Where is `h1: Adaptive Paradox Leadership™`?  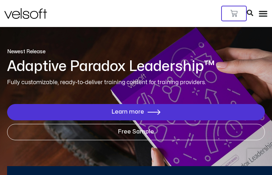 h1: Adaptive Paradox Leadership™ is located at coordinates (136, 67).